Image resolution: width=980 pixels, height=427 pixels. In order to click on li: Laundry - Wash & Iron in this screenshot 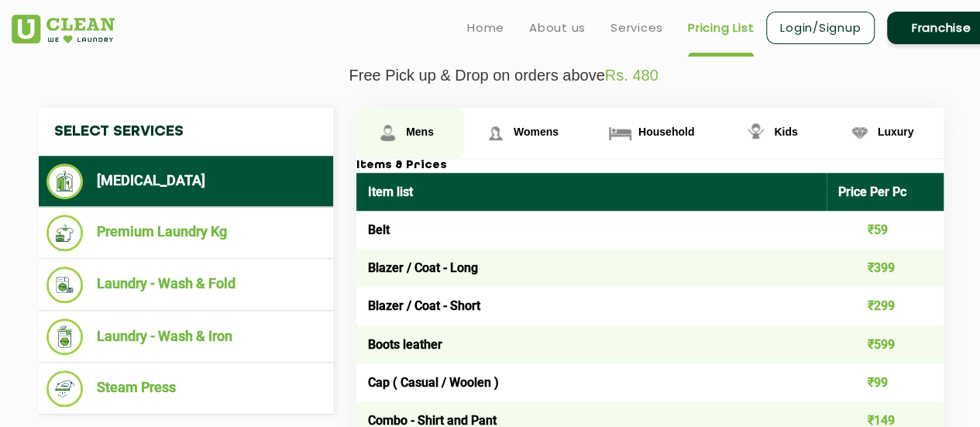, I will do `click(186, 337)`.